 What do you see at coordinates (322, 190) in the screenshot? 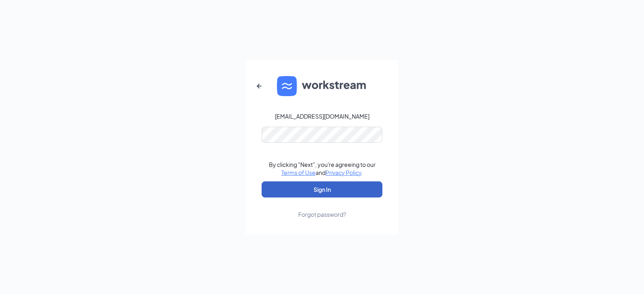
I see `button: Sign In` at bounding box center [322, 190].